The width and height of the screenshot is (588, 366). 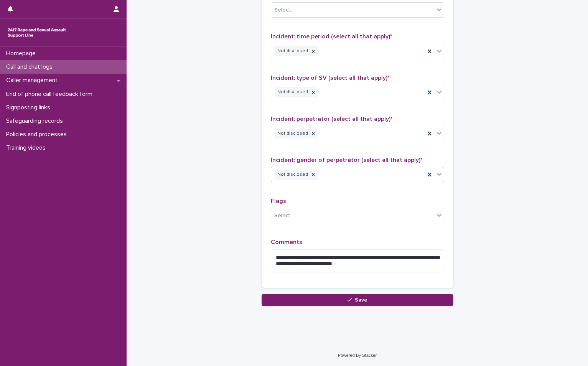 What do you see at coordinates (27, 148) in the screenshot?
I see `p: Training videos` at bounding box center [27, 148].